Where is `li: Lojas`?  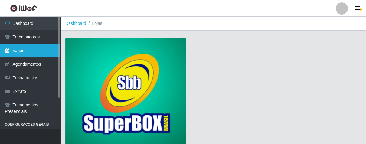
li: Lojas is located at coordinates (94, 23).